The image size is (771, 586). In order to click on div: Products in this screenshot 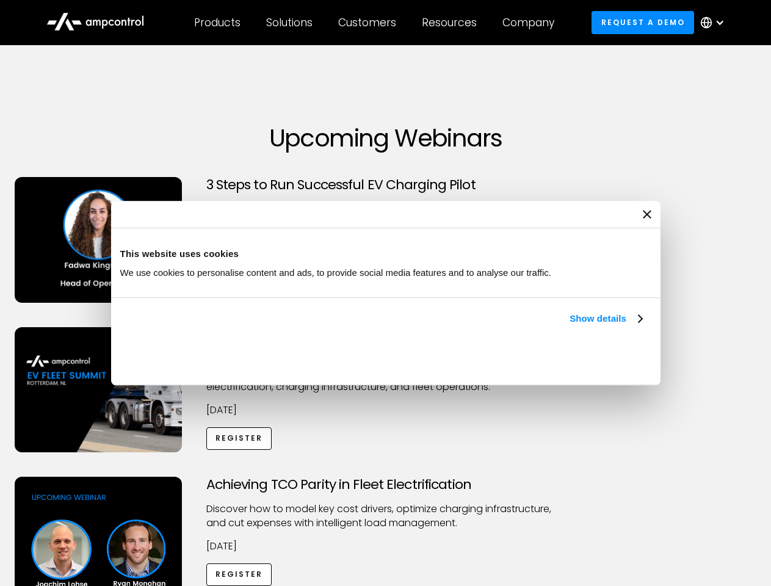, I will do `click(217, 23)`.